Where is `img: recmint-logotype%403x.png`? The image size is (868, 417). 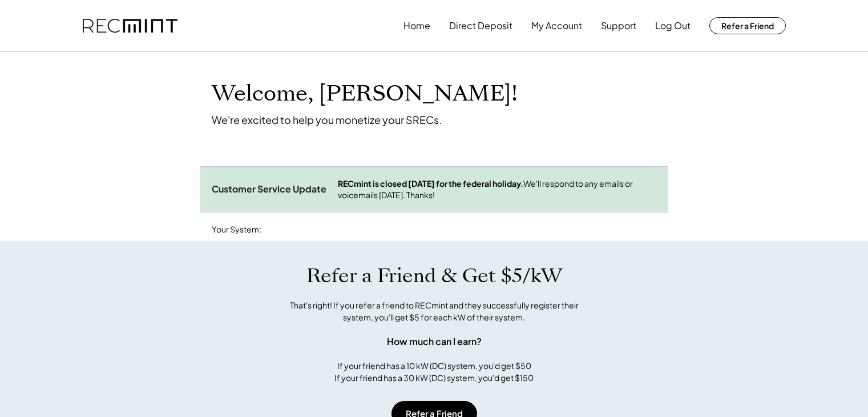
img: recmint-logotype%403x.png is located at coordinates (130, 25).